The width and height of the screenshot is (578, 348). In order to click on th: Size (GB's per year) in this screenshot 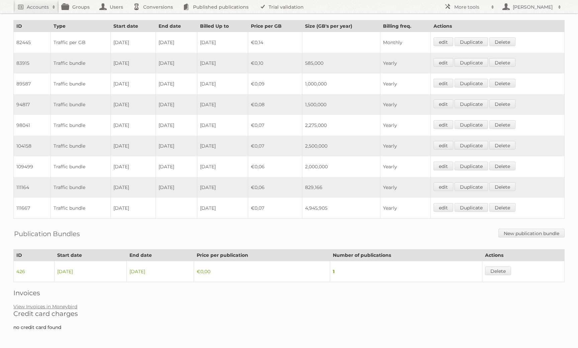, I will do `click(341, 26)`.